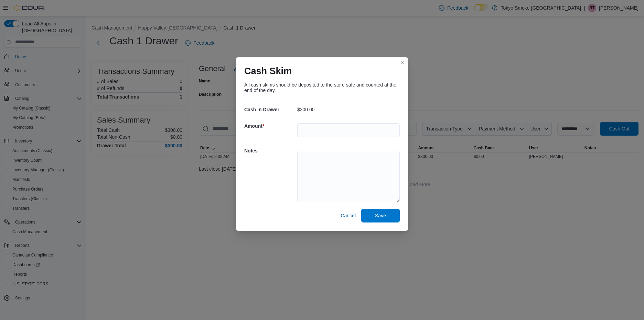  Describe the element at coordinates (270, 151) in the screenshot. I see `h5: Notes` at that location.